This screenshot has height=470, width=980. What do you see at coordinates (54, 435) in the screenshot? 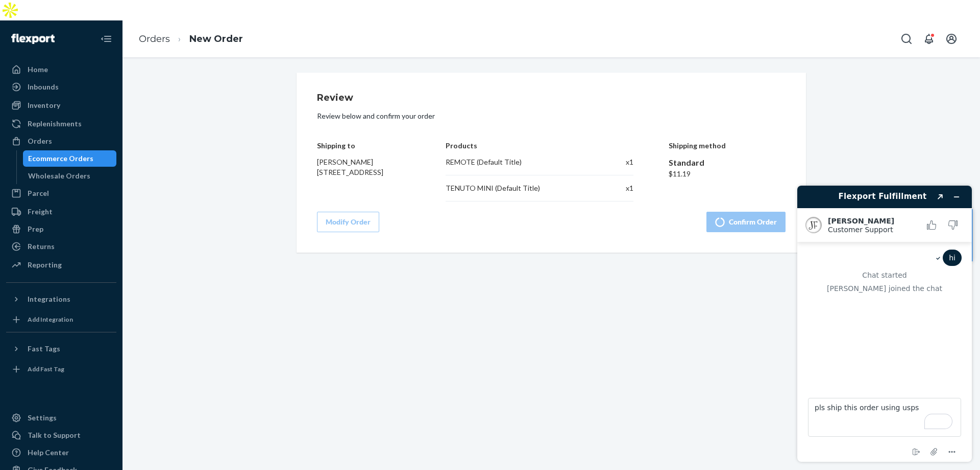
I see `div: Talk to Support` at bounding box center [54, 435].